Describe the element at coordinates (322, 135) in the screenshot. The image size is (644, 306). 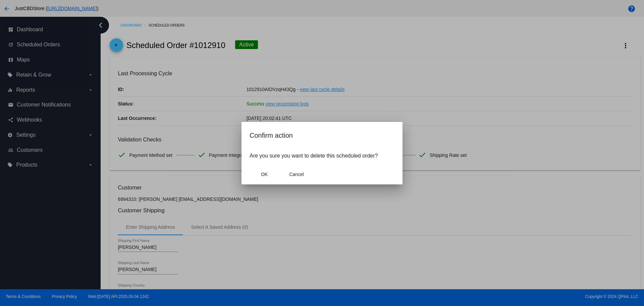
I see `h2: Confirm action` at that location.